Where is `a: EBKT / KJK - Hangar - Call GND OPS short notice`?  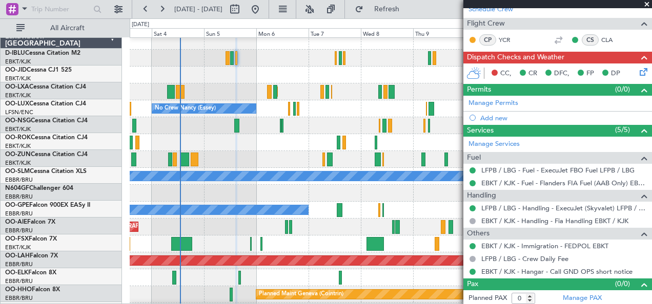
a: EBKT / KJK - Hangar - Call GND OPS short notice is located at coordinates (557, 272).